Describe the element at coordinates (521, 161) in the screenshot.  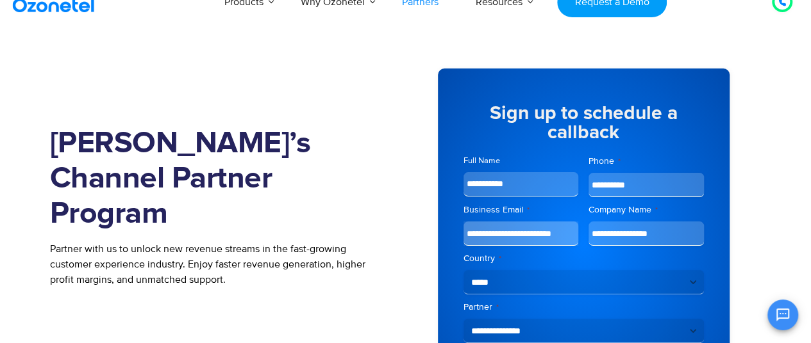
I see `label: Full Name` at that location.